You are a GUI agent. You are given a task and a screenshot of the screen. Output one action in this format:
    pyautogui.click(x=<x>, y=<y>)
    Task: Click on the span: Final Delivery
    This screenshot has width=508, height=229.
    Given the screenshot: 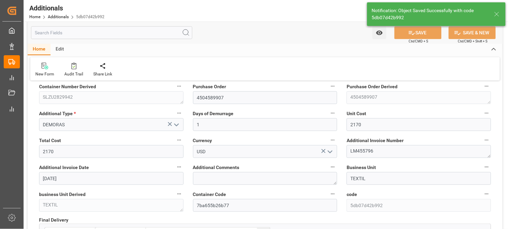 What is the action you would take?
    pyautogui.click(x=54, y=220)
    